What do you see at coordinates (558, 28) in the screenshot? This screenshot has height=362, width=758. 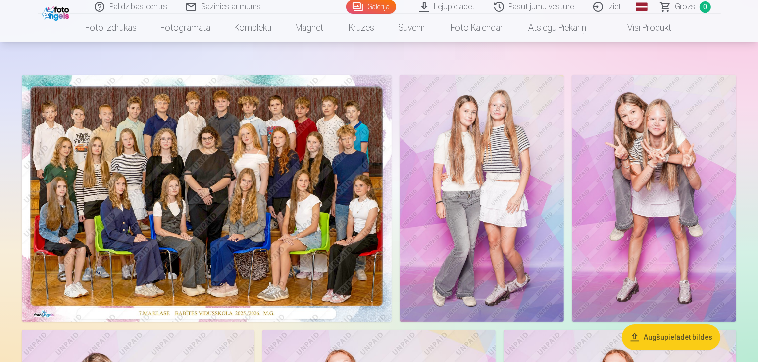 I see `a: Atslēgu piekariņi` at bounding box center [558, 28].